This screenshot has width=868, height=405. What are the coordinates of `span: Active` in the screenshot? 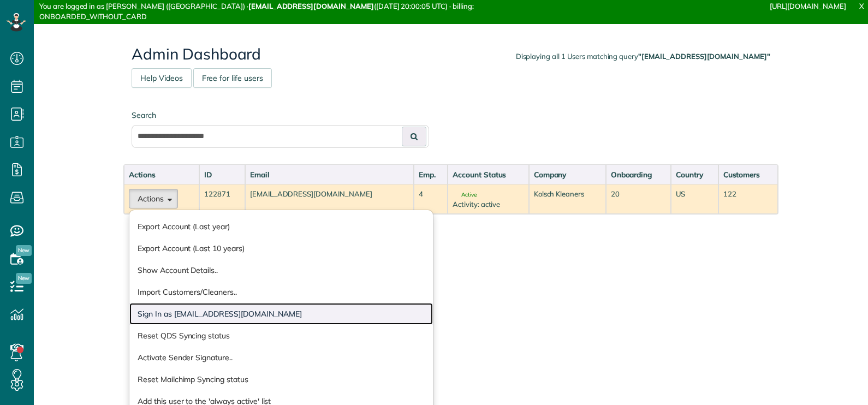 It's located at (465, 195).